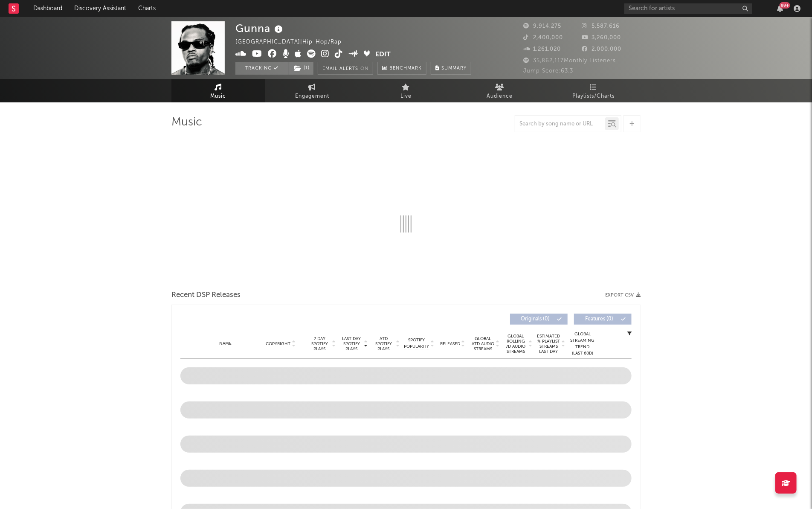 The width and height of the screenshot is (812, 509). Describe the element at coordinates (601, 49) in the screenshot. I see `span: 2,000,000` at that location.